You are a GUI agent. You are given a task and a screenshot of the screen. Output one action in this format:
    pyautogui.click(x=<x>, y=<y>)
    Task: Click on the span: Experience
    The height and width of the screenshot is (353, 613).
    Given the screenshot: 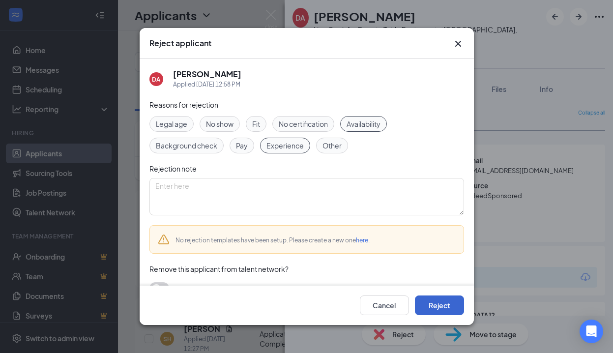 What is the action you would take?
    pyautogui.click(x=285, y=146)
    